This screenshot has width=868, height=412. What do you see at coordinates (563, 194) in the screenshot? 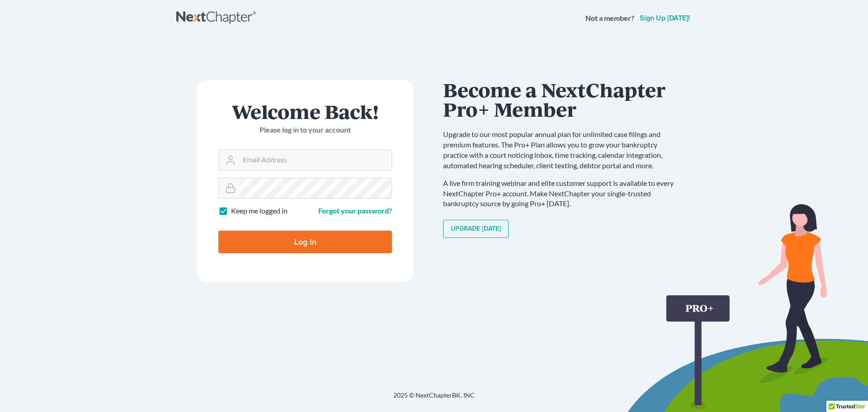
I see `p: A live firm training webinar and elite customer support is available to every NextChapter Pro+ ac...` at bounding box center [563, 194].